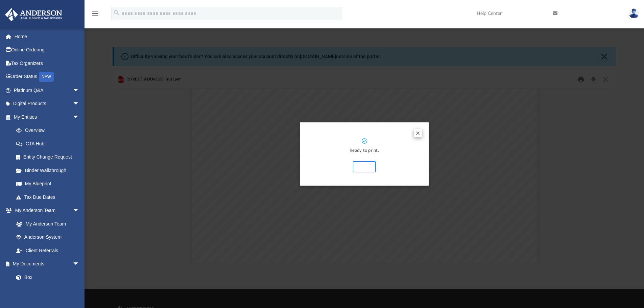 The width and height of the screenshot is (644, 308). Describe the element at coordinates (364, 167) in the screenshot. I see `button: Print` at that location.